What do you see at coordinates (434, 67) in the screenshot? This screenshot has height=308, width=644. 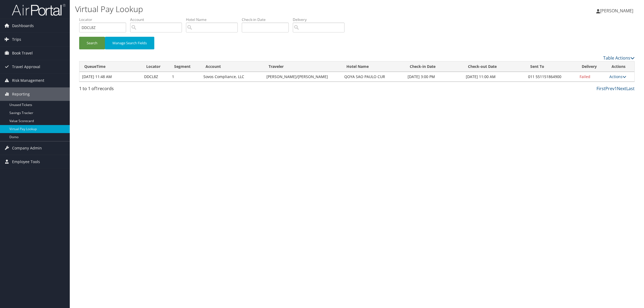 I see `th: Check-in Date: activate to sort column ascending` at bounding box center [434, 67].